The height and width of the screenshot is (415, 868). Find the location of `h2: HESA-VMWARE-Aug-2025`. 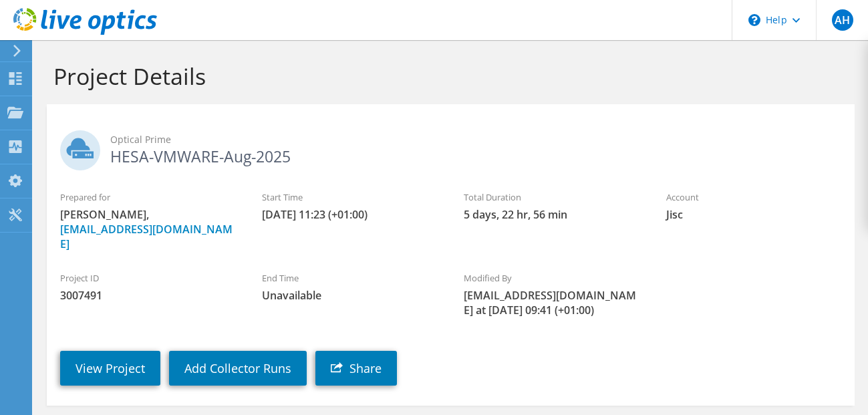

h2: HESA-VMWARE-Aug-2025 is located at coordinates (450, 147).